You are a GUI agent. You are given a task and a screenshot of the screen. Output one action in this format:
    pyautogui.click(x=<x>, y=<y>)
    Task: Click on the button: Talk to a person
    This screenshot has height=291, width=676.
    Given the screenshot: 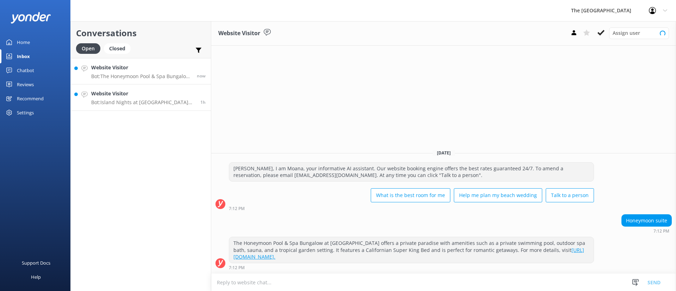 What is the action you would take?
    pyautogui.click(x=570, y=195)
    